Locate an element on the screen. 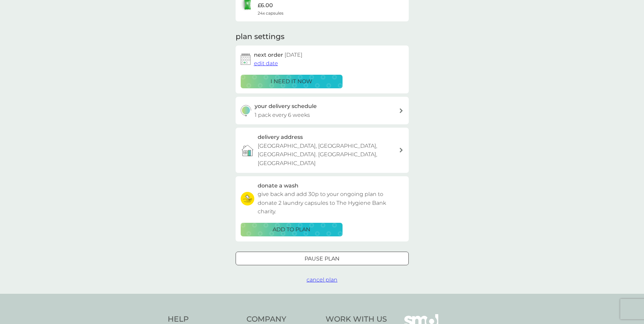  h3: delivery address is located at coordinates (280, 137).